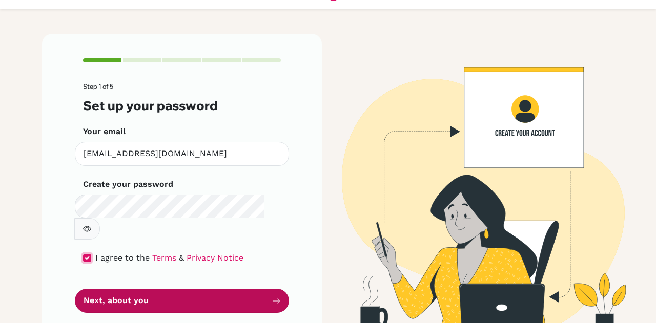  What do you see at coordinates (182, 301) in the screenshot?
I see `button: Next, about you` at bounding box center [182, 301].